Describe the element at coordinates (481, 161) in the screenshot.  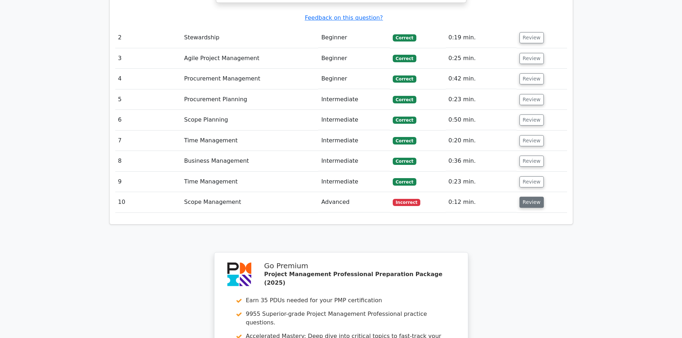
I see `td: 0:36 min.` at that location.